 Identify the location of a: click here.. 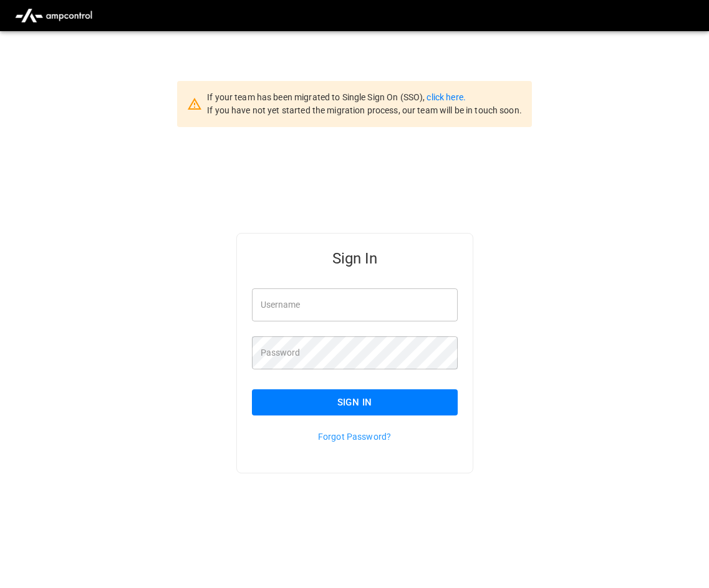
(446, 97).